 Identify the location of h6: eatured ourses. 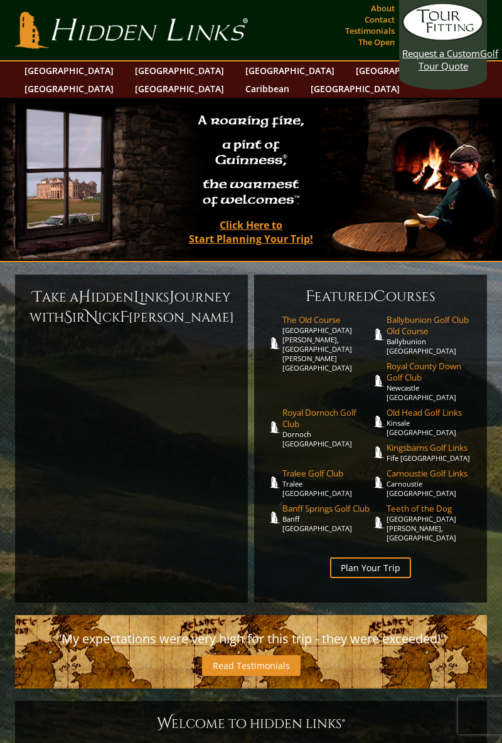
(370, 297).